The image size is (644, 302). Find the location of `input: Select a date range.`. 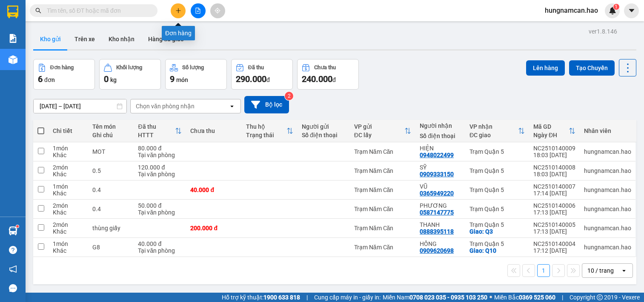

input: Select a date range. is located at coordinates (80, 106).